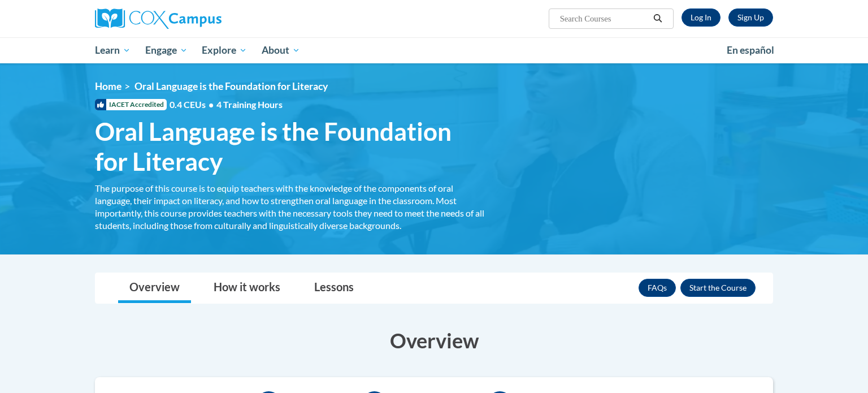  What do you see at coordinates (604, 19) in the screenshot?
I see `input: Search Courses` at bounding box center [604, 19].